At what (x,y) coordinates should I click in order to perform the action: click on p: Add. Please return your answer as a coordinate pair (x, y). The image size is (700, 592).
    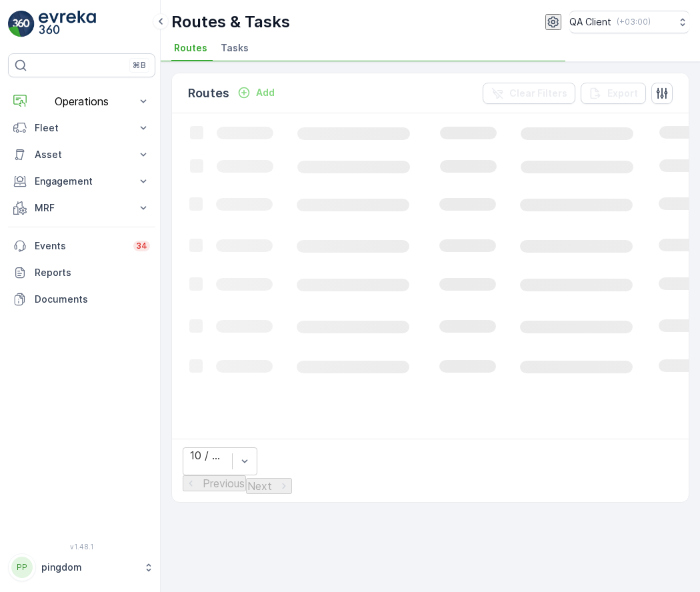
    Looking at the image, I should click on (266, 92).